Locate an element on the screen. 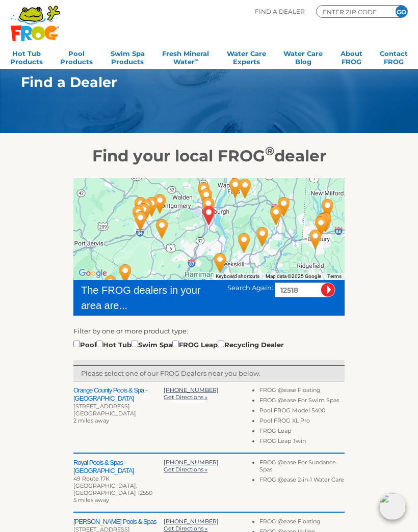  span: 2 miles away is located at coordinates (91, 420).